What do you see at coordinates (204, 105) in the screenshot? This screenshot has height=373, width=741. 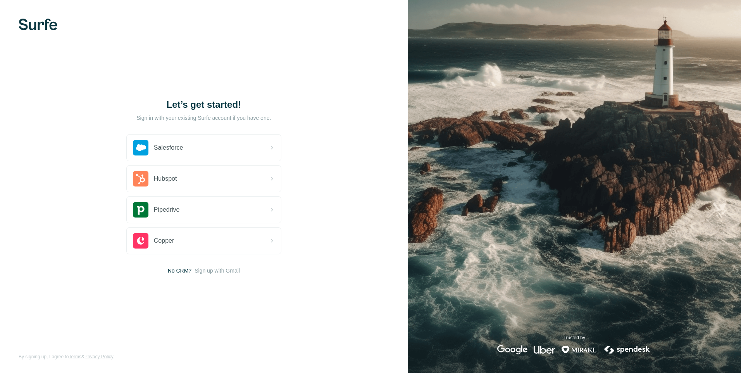 I see `h1: Let’s get started!` at bounding box center [204, 105].